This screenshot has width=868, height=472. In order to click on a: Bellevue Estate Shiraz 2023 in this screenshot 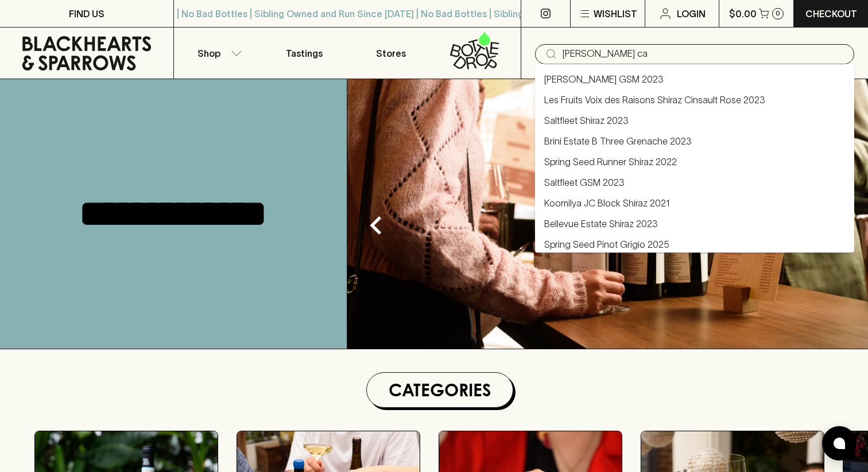, I will do `click(602, 224)`.